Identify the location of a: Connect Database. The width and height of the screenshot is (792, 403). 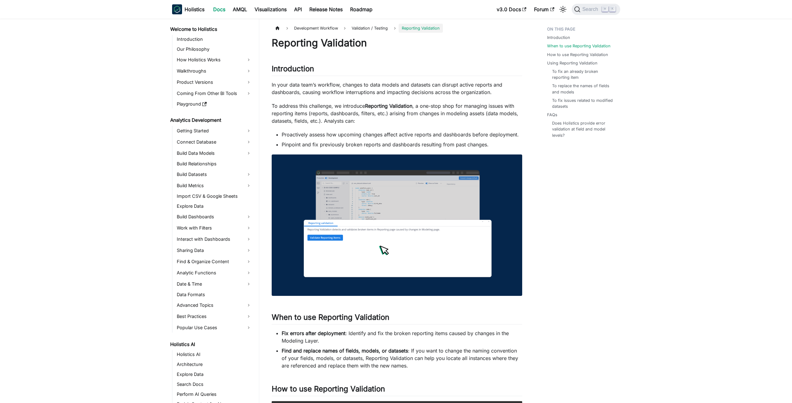
(214, 142).